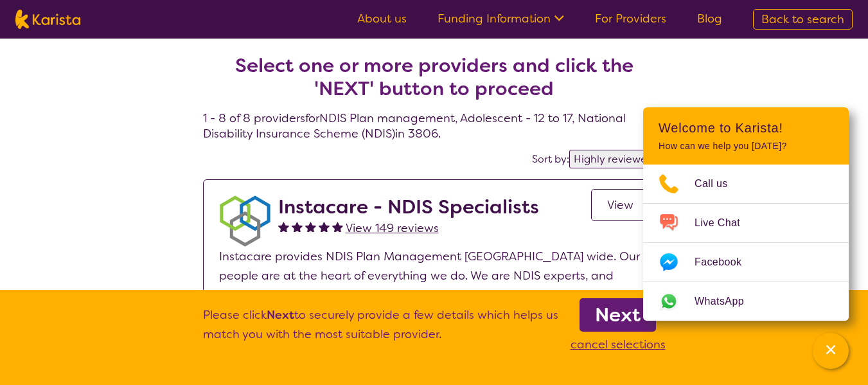  I want to click on a: View 149 reviews, so click(392, 228).